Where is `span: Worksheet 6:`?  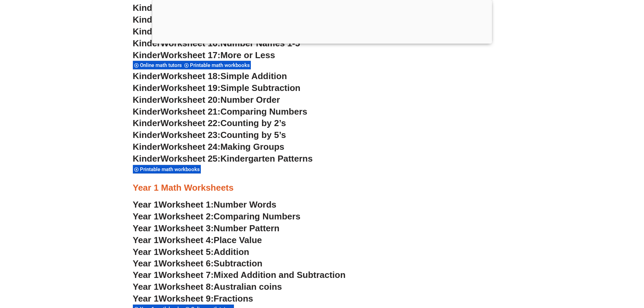 span: Worksheet 6: is located at coordinates (186, 263).